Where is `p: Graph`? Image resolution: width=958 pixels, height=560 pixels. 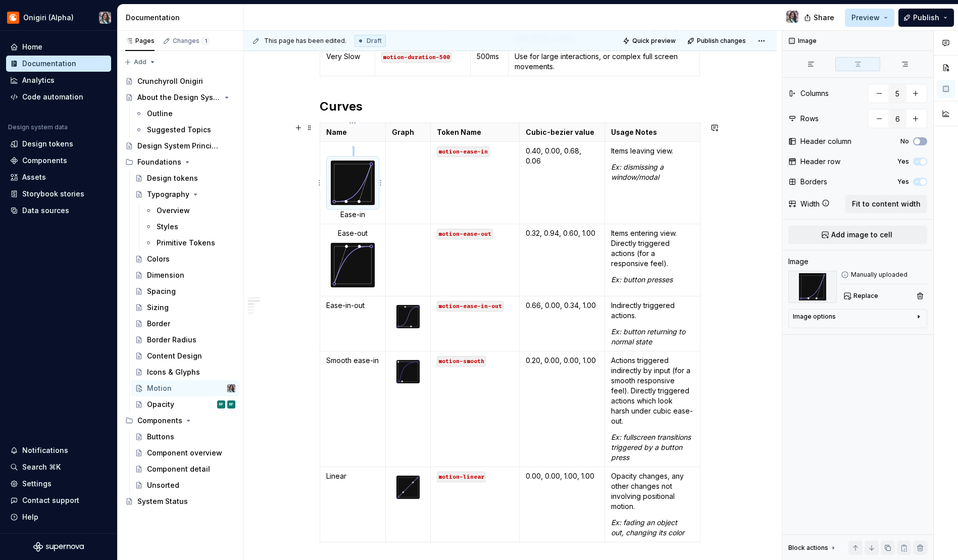
p: Graph is located at coordinates (408, 132).